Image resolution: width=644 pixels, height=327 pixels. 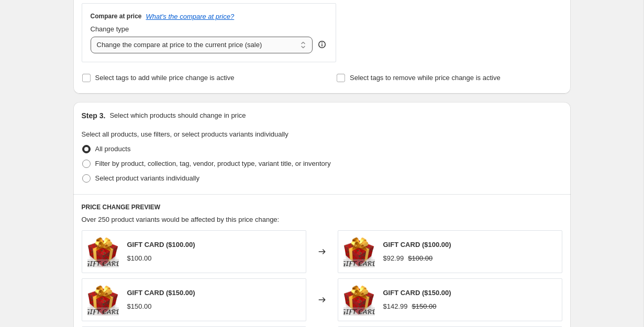 What do you see at coordinates (116, 16) in the screenshot?
I see `h3: Compare at price` at bounding box center [116, 16].